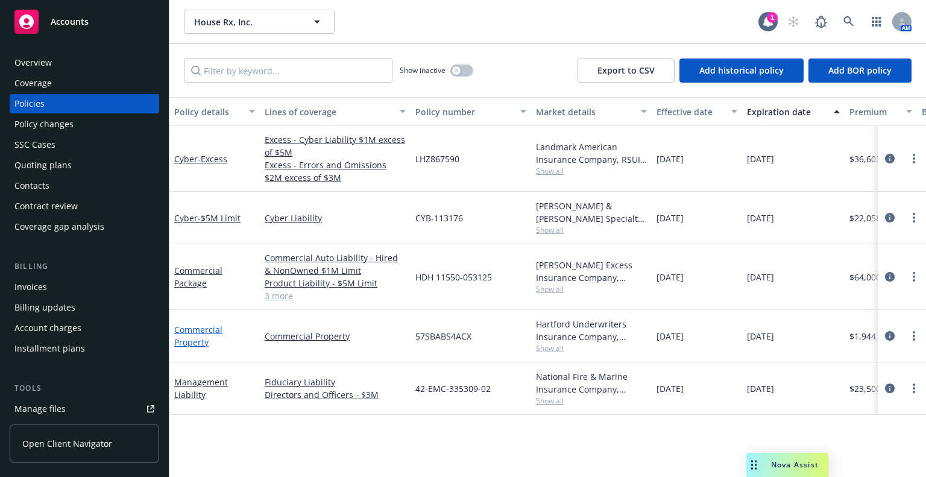 The height and width of the screenshot is (477, 926). What do you see at coordinates (59, 227) in the screenshot?
I see `div: Coverage gap analysis` at bounding box center [59, 227].